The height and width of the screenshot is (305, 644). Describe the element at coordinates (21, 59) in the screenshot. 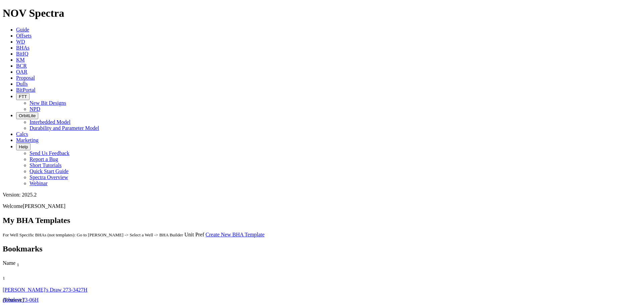

I see `span: KM` at that location.